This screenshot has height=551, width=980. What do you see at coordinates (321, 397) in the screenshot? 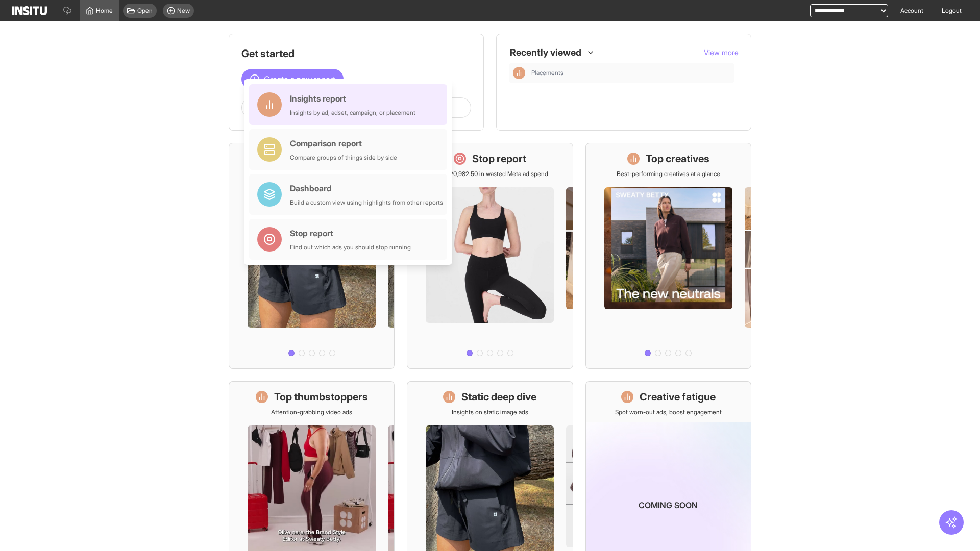
I see `h1: Top thumbstoppers` at bounding box center [321, 397].